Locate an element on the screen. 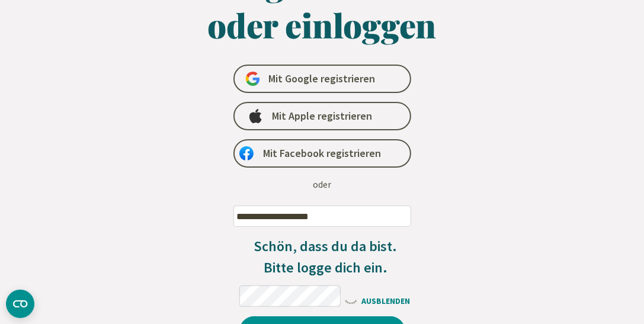 This screenshot has width=644, height=324. span: Mit Google registrieren is located at coordinates (322, 79).